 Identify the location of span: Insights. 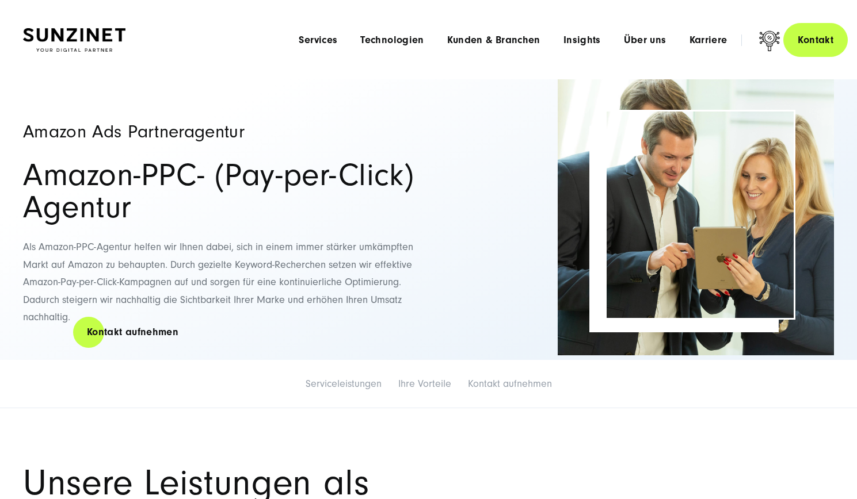
(582, 40).